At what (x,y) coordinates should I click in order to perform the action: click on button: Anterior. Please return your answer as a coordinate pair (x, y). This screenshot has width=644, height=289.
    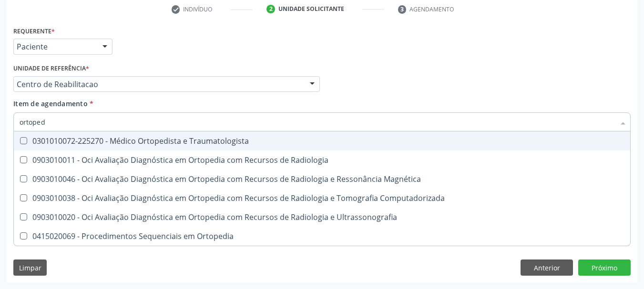
    Looking at the image, I should click on (547, 267).